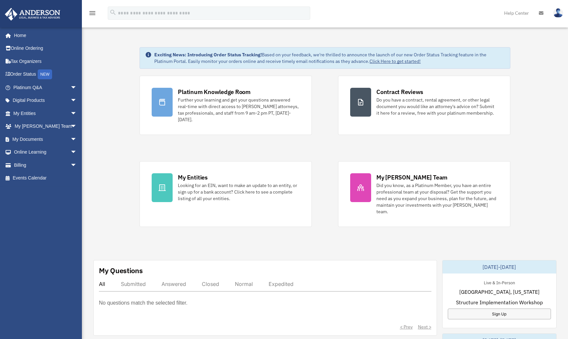 The image size is (568, 339). Describe the element at coordinates (45, 74) in the screenshot. I see `div: NEW` at that location.